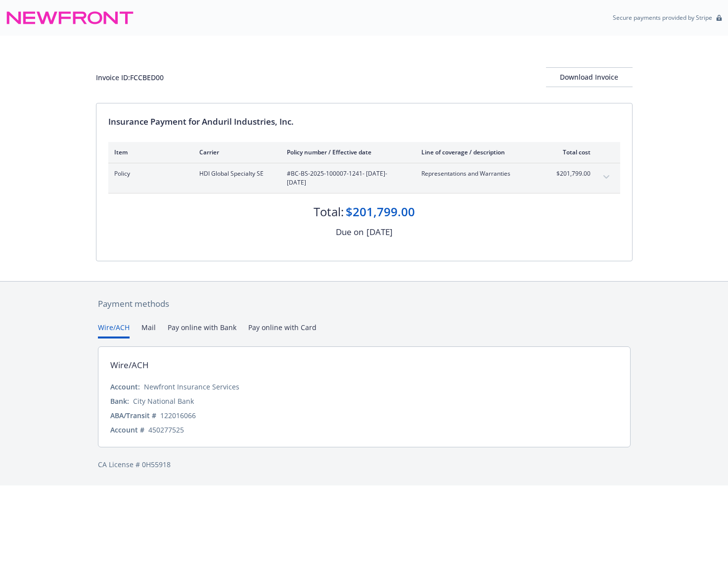 The height and width of the screenshot is (577, 728). I want to click on div: Wire/ACH, so click(129, 365).